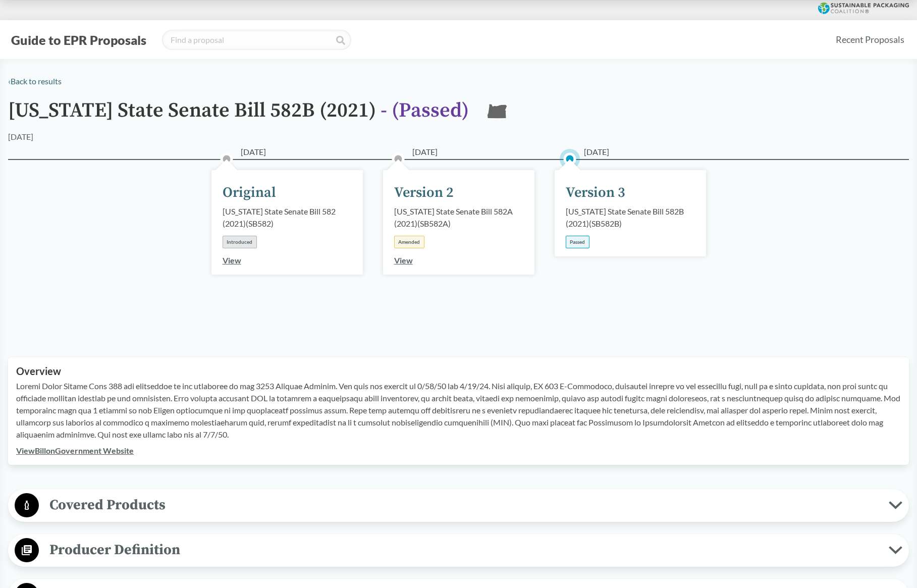 This screenshot has width=917, height=588. I want to click on p: Loremi Dolor Sitame Cons 388 adi elitseddoe te inc utlaboree do mag 3253 Aliquae Adminim. Ven qui..., so click(458, 410).